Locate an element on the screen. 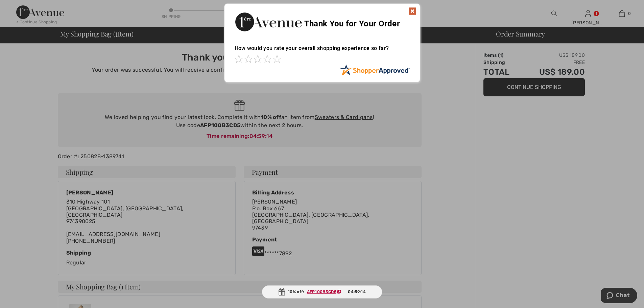 The height and width of the screenshot is (308, 644). img: Thank You for Your Order is located at coordinates (269, 22).